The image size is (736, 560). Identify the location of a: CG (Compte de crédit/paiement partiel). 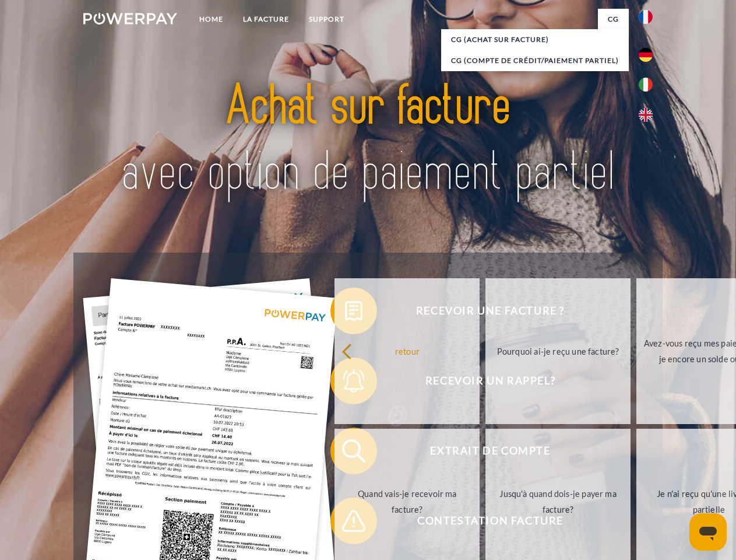
(535, 61).